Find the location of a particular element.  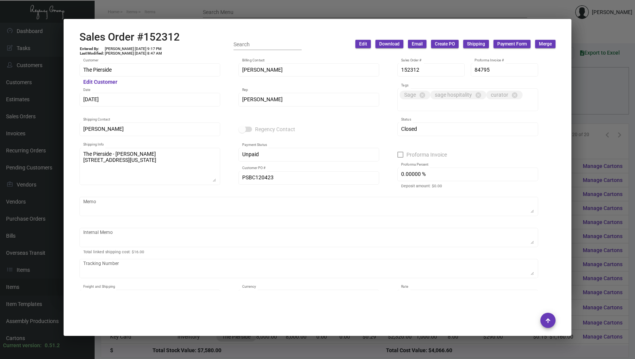

button: Download is located at coordinates (390, 44).